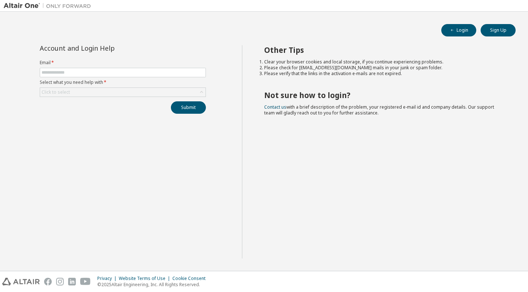  What do you see at coordinates (191, 278) in the screenshot?
I see `div: Cookie Consent` at bounding box center [191, 278].